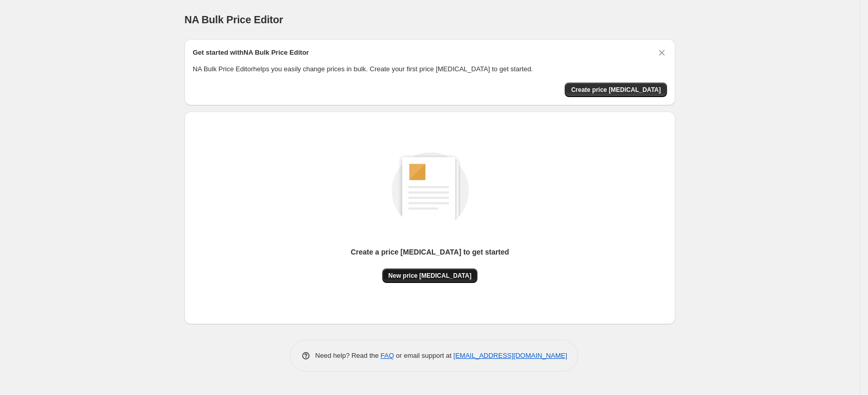 The image size is (868, 395). I want to click on button: Dismiss card, so click(662, 53).